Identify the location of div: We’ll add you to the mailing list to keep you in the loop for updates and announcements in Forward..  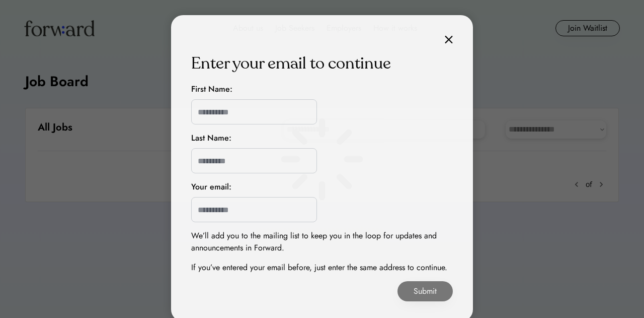
(322, 242).